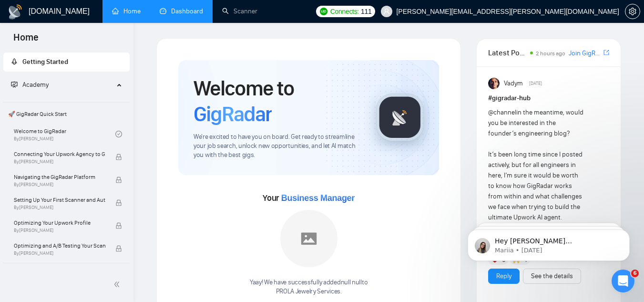 This screenshot has width=644, height=302. Describe the element at coordinates (514, 84) in the screenshot. I see `span: Vadym` at that location.